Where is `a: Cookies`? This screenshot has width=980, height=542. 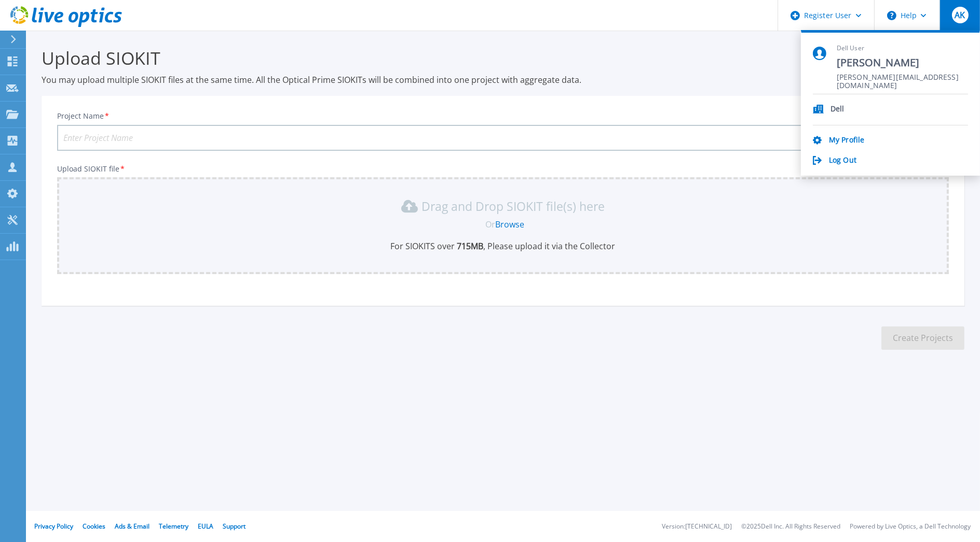 a: Cookies is located at coordinates (94, 526).